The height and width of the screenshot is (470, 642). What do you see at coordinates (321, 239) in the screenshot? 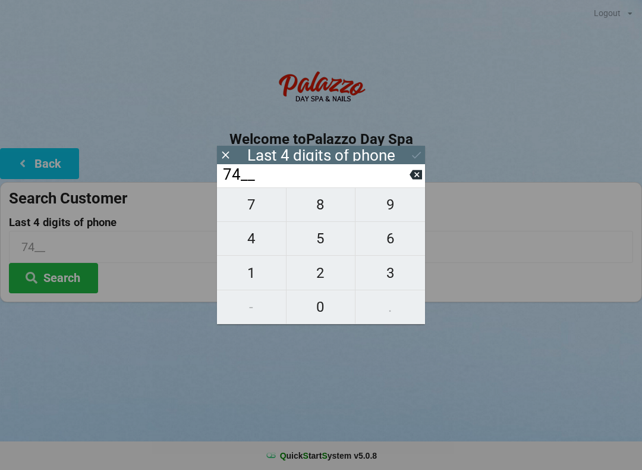
I see `button: 5` at bounding box center [321, 239].